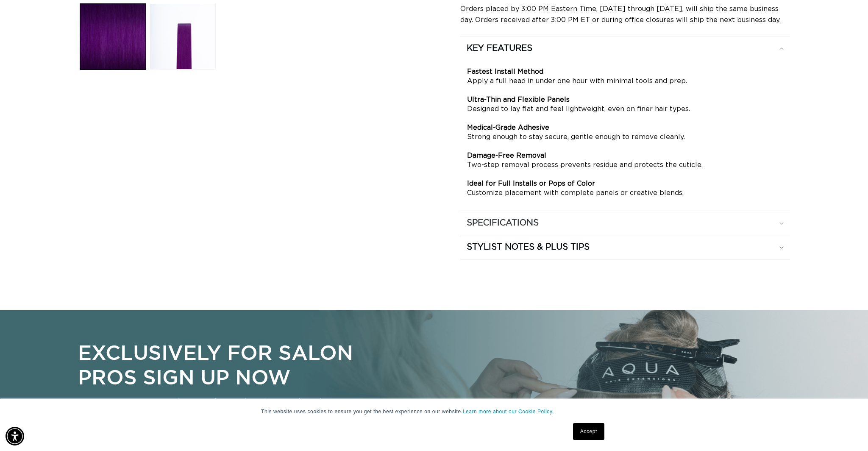 This screenshot has height=451, width=868. What do you see at coordinates (519, 100) in the screenshot?
I see `strong: Ultra-Thin and Flexible Panels` at bounding box center [519, 100].